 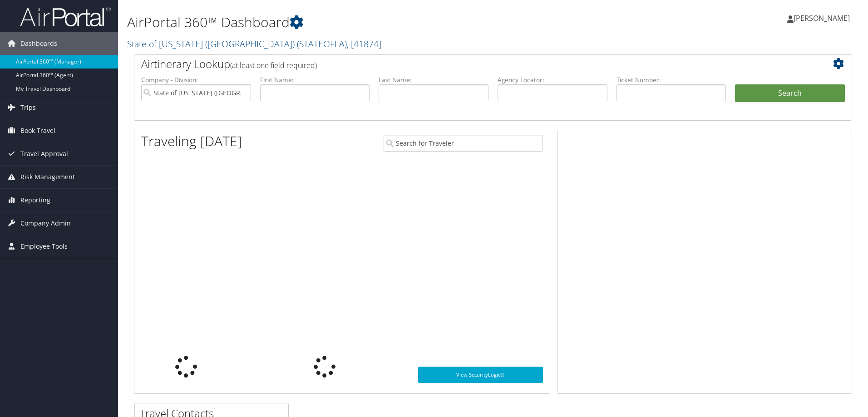 What do you see at coordinates (552, 80) in the screenshot?
I see `label: Agency Locator:` at bounding box center [552, 80].